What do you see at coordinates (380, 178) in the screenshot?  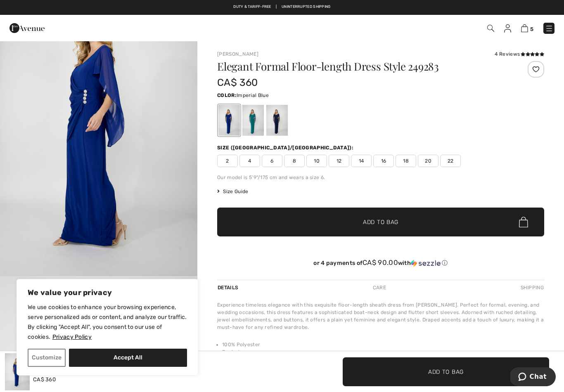 I see `div: Our model is 5'9"/175 cm and wears a size 6.` at bounding box center [380, 178].